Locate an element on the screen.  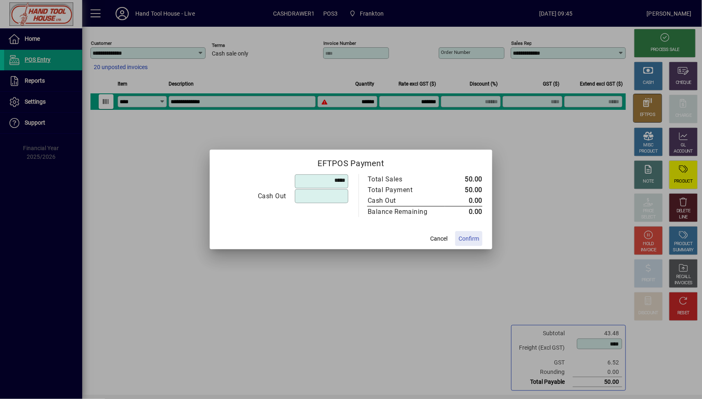
button: Cancel is located at coordinates (439, 238).